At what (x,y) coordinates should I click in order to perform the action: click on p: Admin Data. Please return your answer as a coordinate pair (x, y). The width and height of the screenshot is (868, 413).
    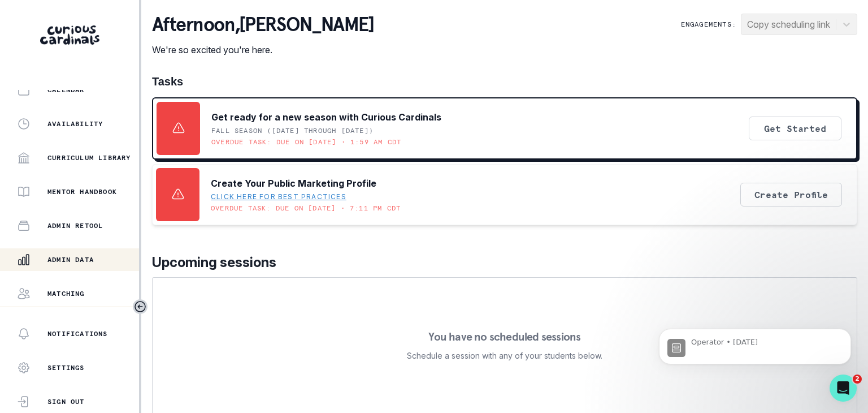
    Looking at the image, I should click on (71, 259).